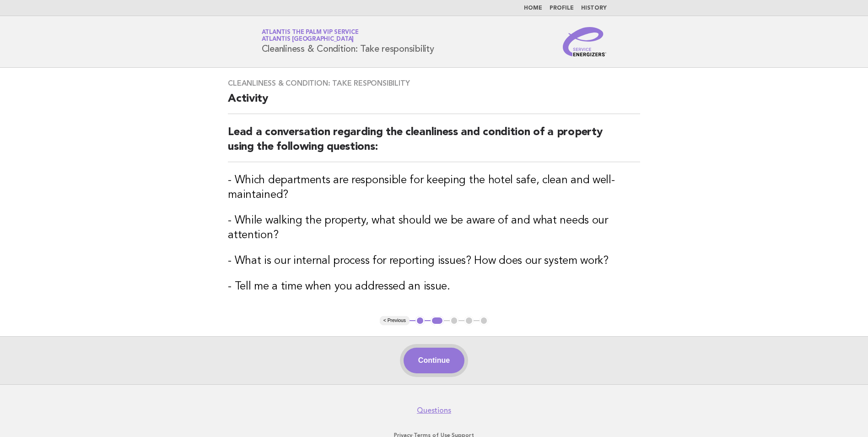 The height and width of the screenshot is (437, 868). What do you see at coordinates (420, 321) in the screenshot?
I see `button: 1` at bounding box center [420, 321].